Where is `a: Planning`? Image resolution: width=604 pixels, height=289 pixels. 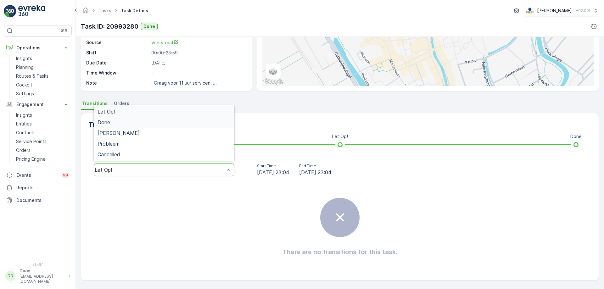
a: Planning is located at coordinates (42, 67).